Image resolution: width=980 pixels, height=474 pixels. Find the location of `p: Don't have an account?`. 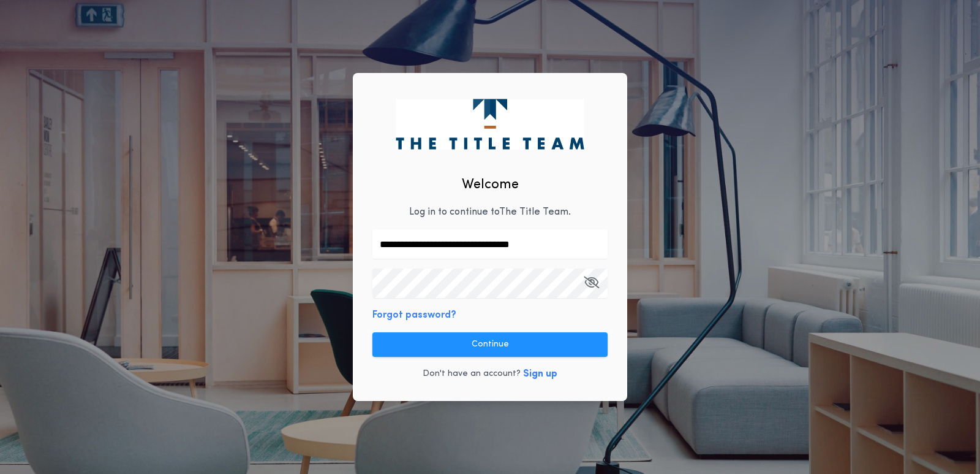

p: Don't have an account? is located at coordinates (472, 374).